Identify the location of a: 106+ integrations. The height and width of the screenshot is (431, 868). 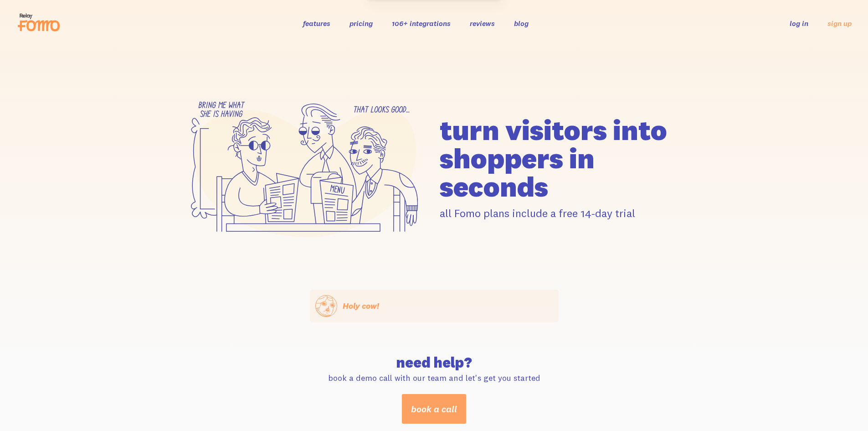
(421, 24).